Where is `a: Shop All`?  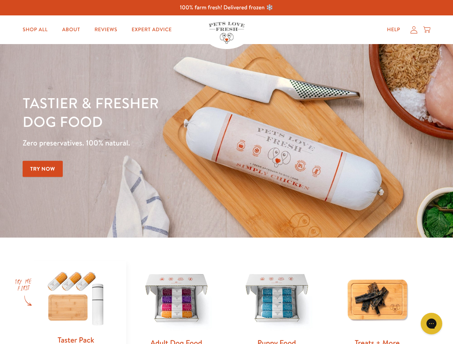 a: Shop All is located at coordinates (35, 30).